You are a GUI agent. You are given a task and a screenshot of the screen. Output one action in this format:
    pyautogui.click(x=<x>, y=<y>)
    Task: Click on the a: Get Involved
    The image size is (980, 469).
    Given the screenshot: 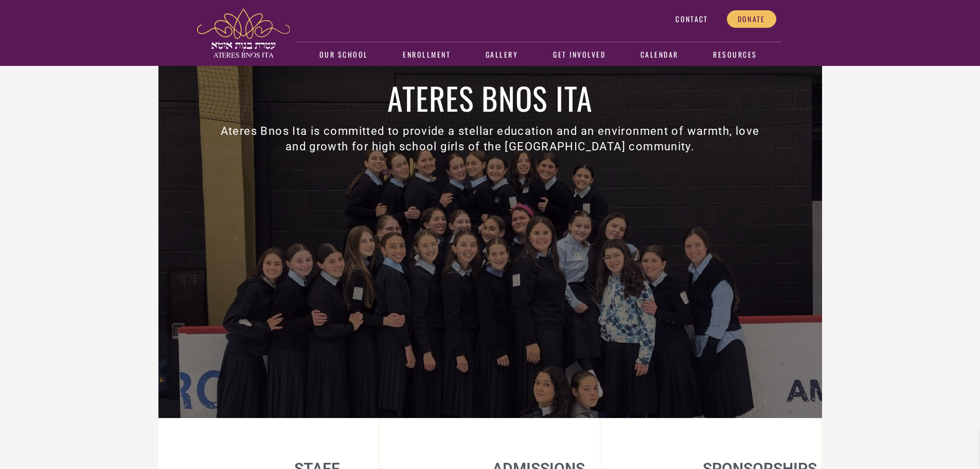 What is the action you would take?
    pyautogui.click(x=579, y=55)
    